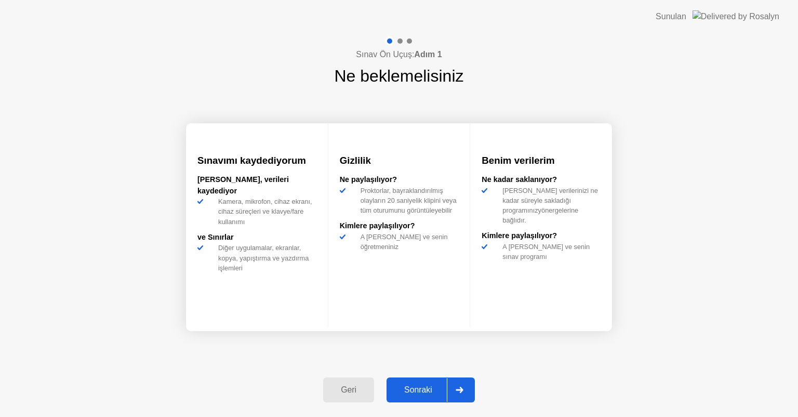 The height and width of the screenshot is (417, 798). What do you see at coordinates (541, 160) in the screenshot?
I see `h3: Benim verilerim` at bounding box center [541, 160].